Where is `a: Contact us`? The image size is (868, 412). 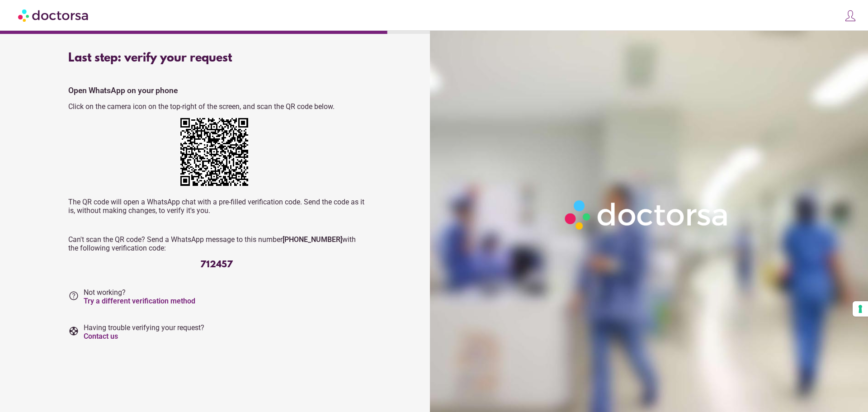
a: Contact us is located at coordinates (101, 336).